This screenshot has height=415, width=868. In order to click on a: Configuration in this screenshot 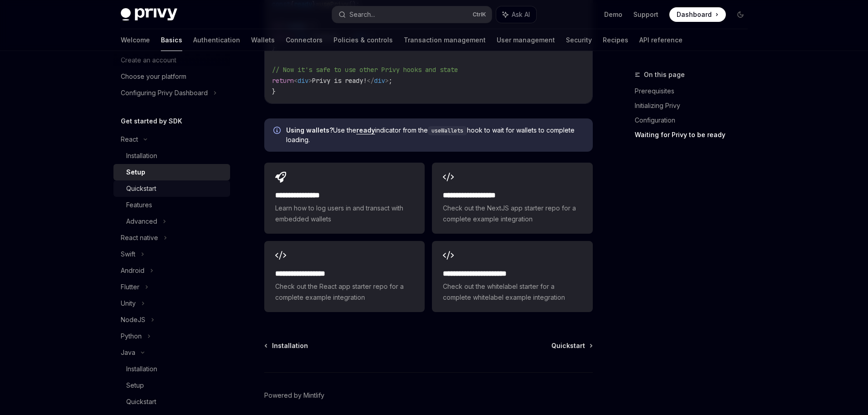, I will do `click(695, 121)`.